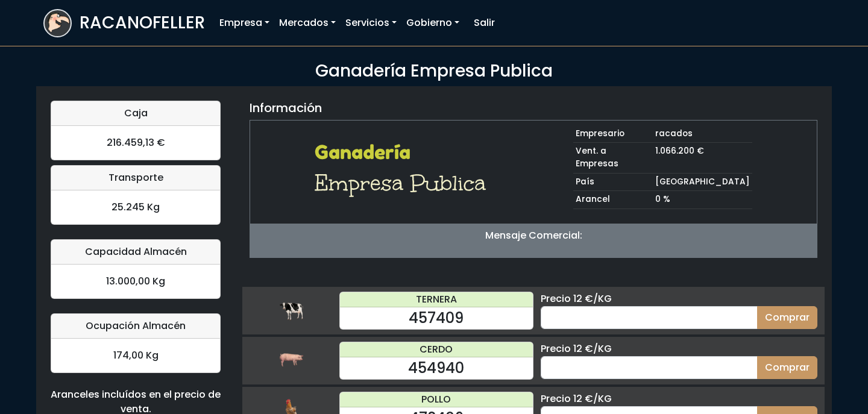 This screenshot has height=414, width=868. Describe the element at coordinates (404, 152) in the screenshot. I see `h2: Ganadería` at that location.